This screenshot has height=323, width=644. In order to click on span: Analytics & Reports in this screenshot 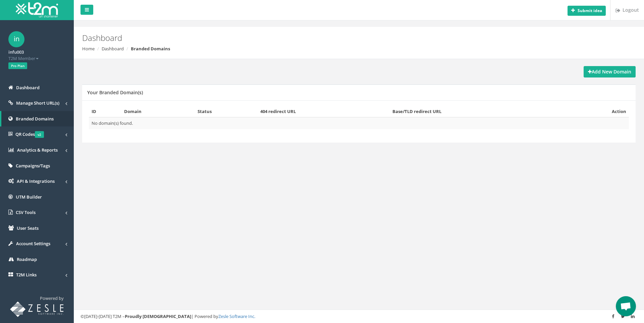, I will do `click(37, 150)`.